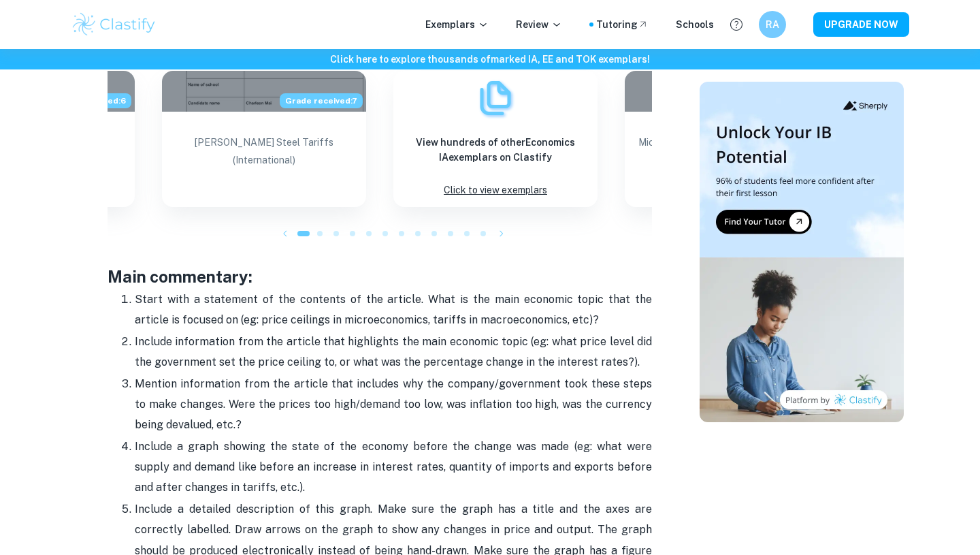 This screenshot has height=555, width=980. Describe the element at coordinates (622, 25) in the screenshot. I see `div: Tutoring` at that location.